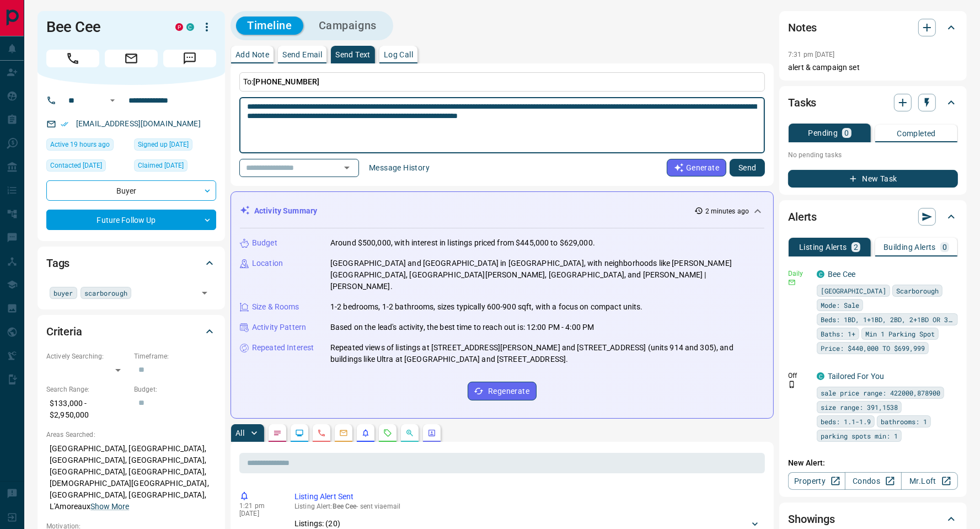 This screenshot has width=980, height=529. What do you see at coordinates (73, 59) in the screenshot?
I see `span: Call` at bounding box center [73, 59].